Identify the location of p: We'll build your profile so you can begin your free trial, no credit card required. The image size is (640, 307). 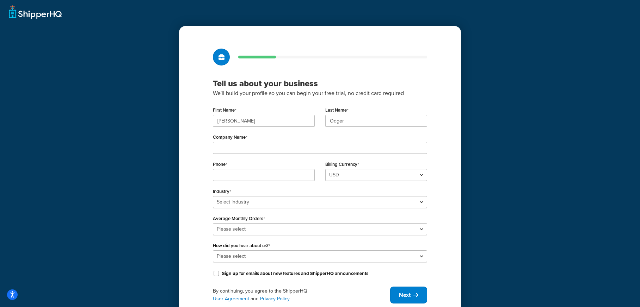
(320, 93).